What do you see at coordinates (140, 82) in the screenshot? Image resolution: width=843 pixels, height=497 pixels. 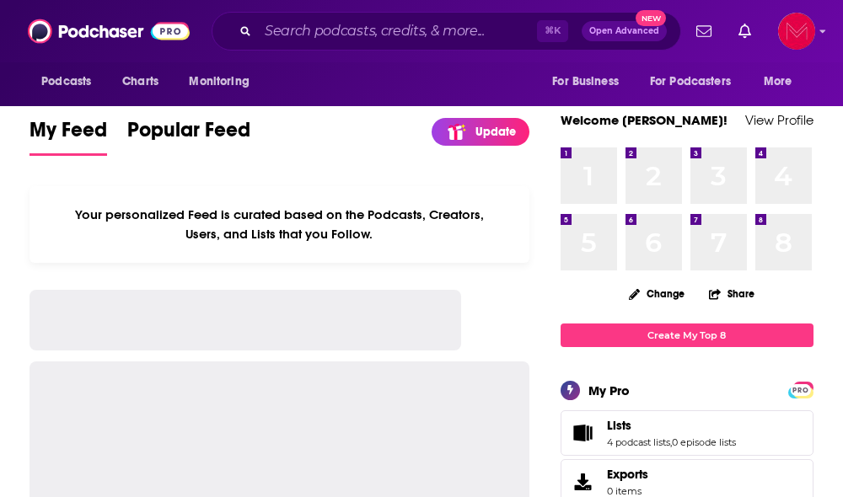 I see `span: Charts` at bounding box center [140, 82].